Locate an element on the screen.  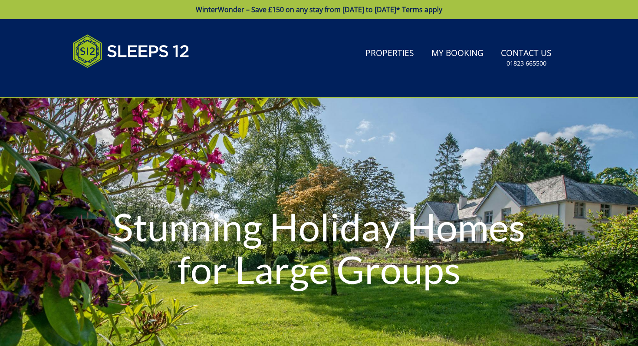
a: Properties is located at coordinates (390, 53).